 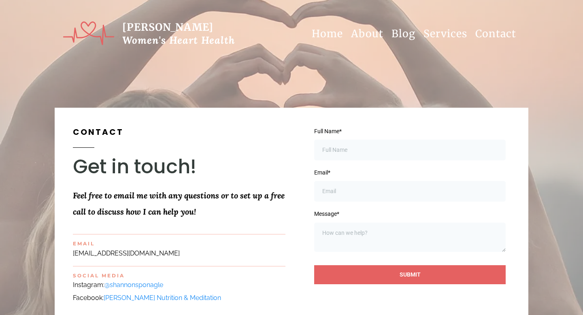 What do you see at coordinates (134, 285) in the screenshot?
I see `span: @shannonsponagle` at bounding box center [134, 285].